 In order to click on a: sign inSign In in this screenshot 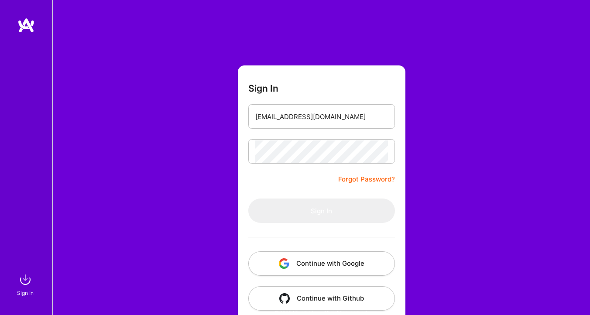, I will do `click(26, 284)`.